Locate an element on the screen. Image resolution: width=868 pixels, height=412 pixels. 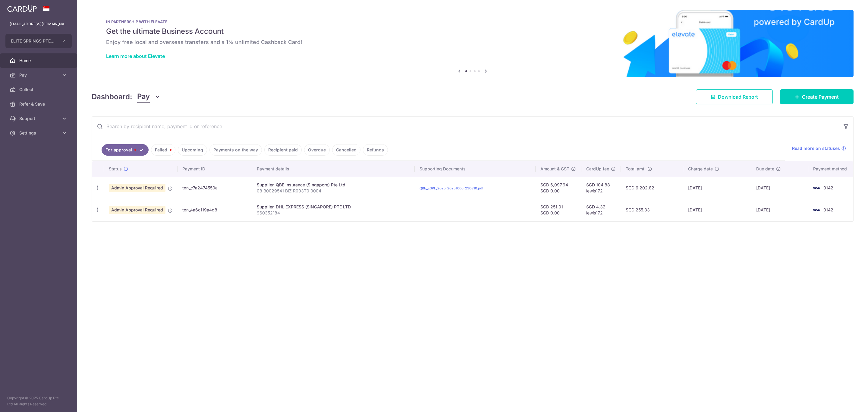
a: Refunds is located at coordinates (375, 150).